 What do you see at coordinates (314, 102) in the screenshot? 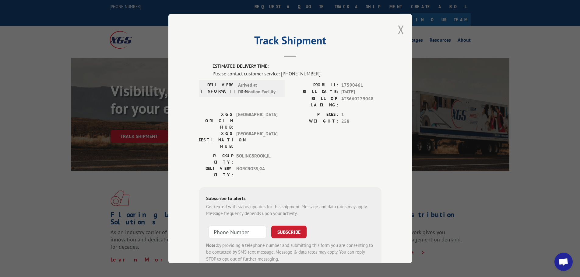
I see `label: BILL OF LADING:` at bounding box center [314, 102].